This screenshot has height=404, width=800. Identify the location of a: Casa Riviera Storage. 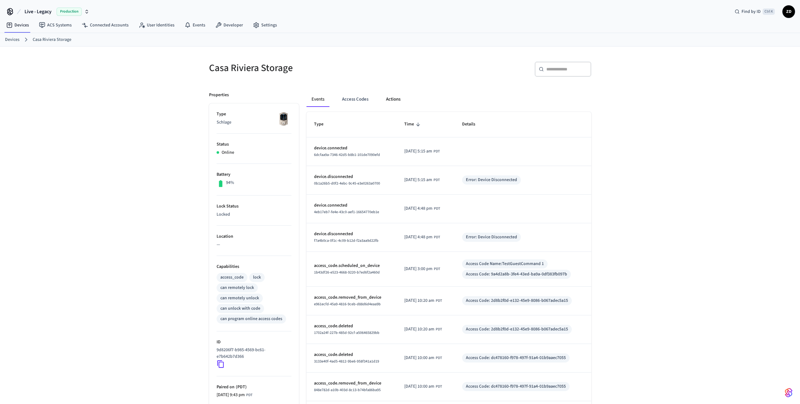
(52, 40).